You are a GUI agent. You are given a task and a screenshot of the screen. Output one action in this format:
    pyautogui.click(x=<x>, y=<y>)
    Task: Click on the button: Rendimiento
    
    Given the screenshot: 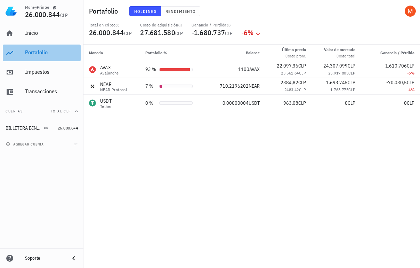 What is the action you would take?
    pyautogui.click(x=181, y=11)
    